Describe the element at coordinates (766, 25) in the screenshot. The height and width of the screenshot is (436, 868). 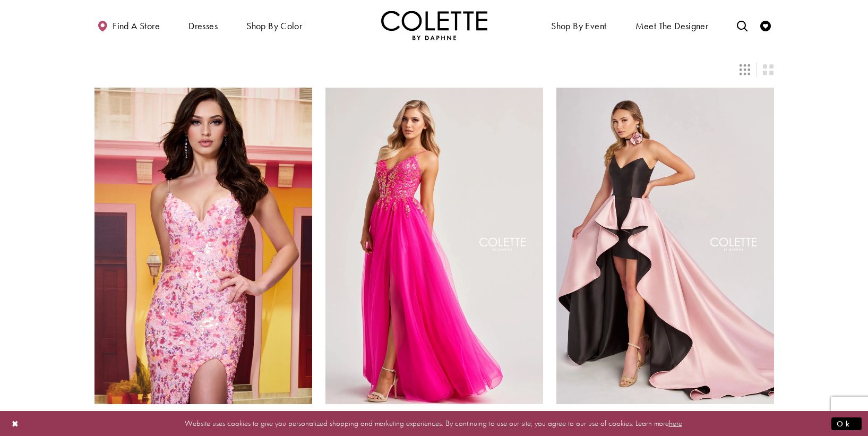
I see `a: Check Wishlist` at that location.